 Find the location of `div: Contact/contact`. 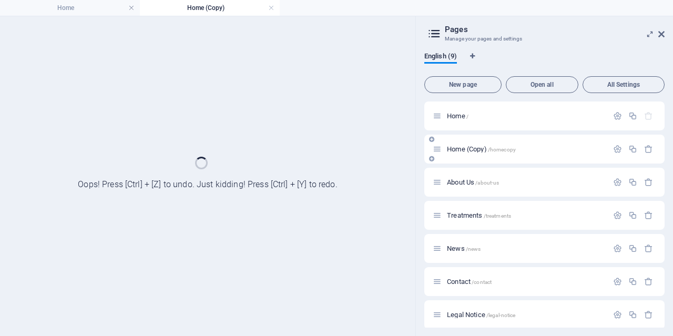

div: Contact/contact is located at coordinates (526, 281).